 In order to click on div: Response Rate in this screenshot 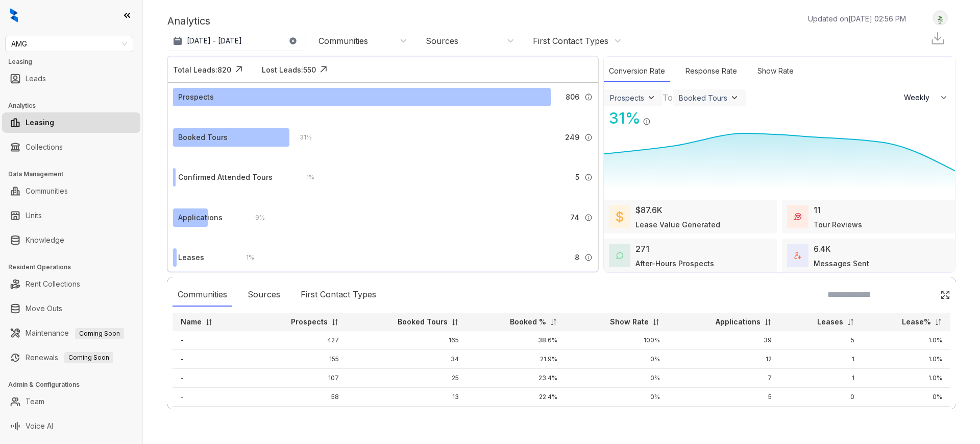, I will do `click(711, 71)`.